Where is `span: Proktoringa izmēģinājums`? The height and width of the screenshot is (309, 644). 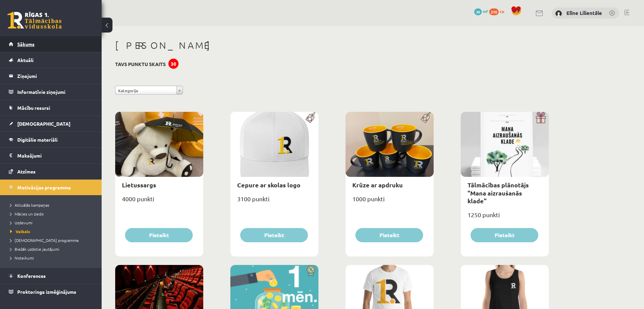
span: Proktoringa izmēģinājums is located at coordinates (47, 292).